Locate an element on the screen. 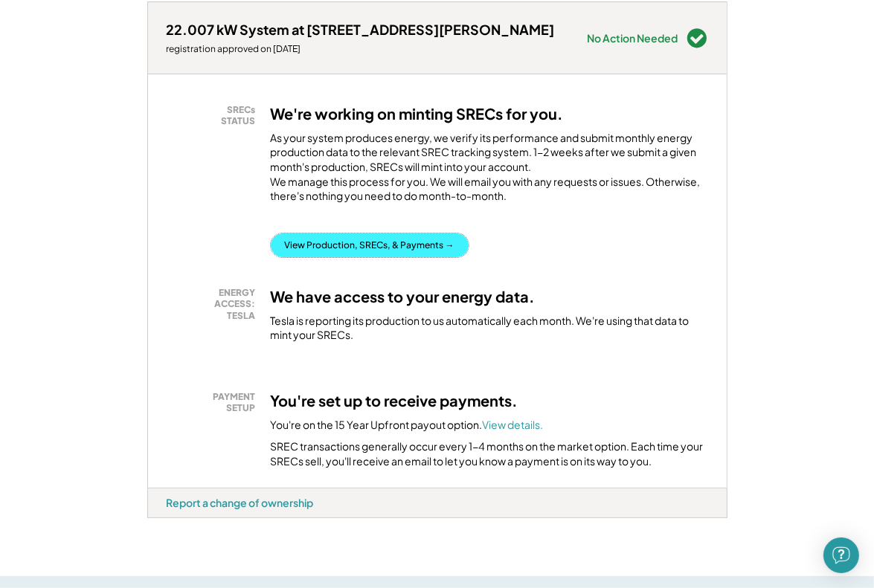  div: 9xm1dopu - VA Distributed is located at coordinates (174, 521).